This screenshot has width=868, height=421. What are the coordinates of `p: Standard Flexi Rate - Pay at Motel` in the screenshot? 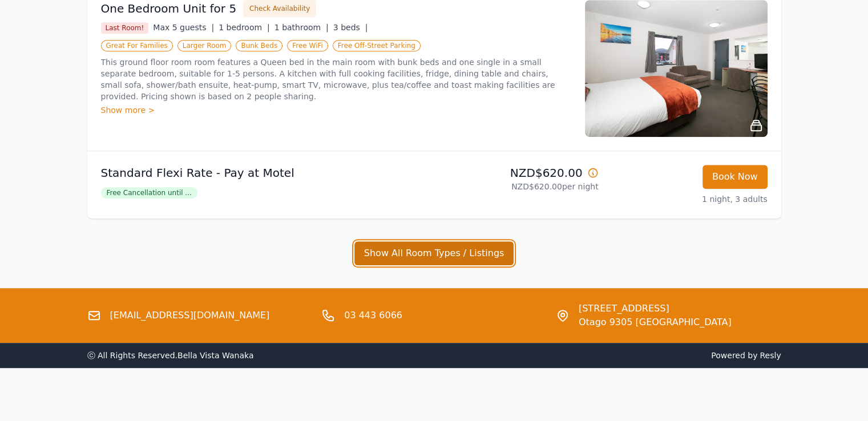 It's located at (265, 173).